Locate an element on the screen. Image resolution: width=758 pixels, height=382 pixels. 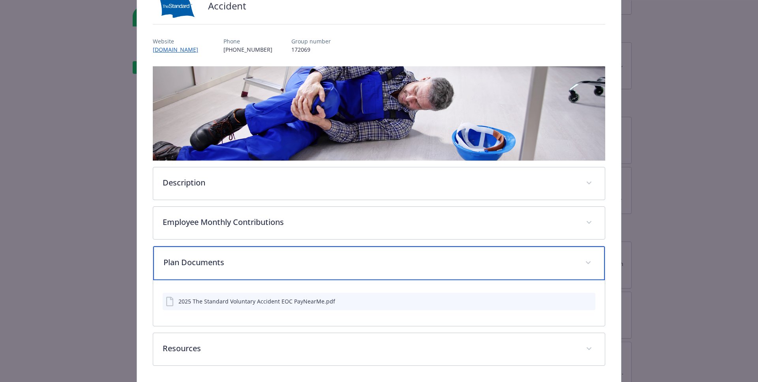
div: Resources is located at coordinates (379, 349).